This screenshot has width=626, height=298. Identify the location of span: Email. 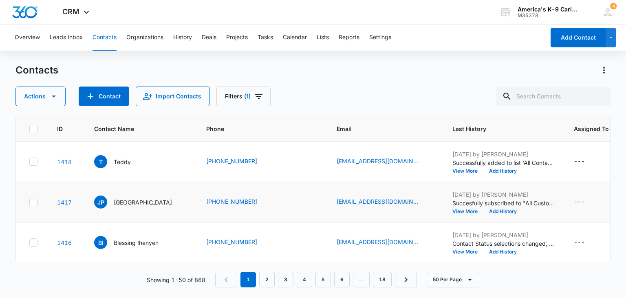
(379, 128).